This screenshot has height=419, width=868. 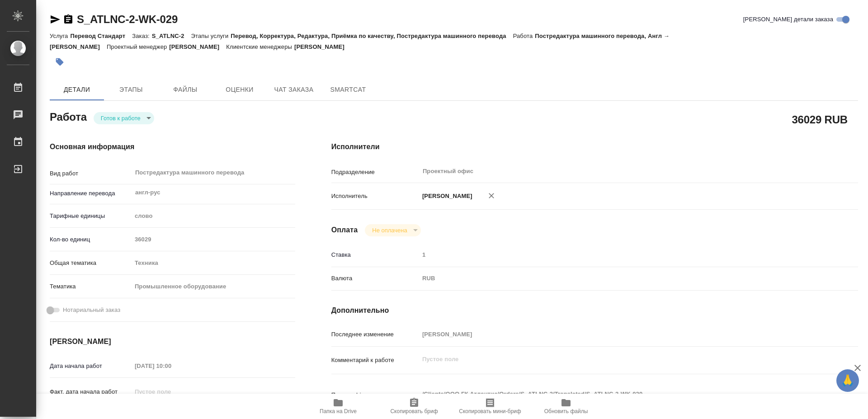 What do you see at coordinates (172, 147) in the screenshot?
I see `h4: Основная информация` at bounding box center [172, 147].